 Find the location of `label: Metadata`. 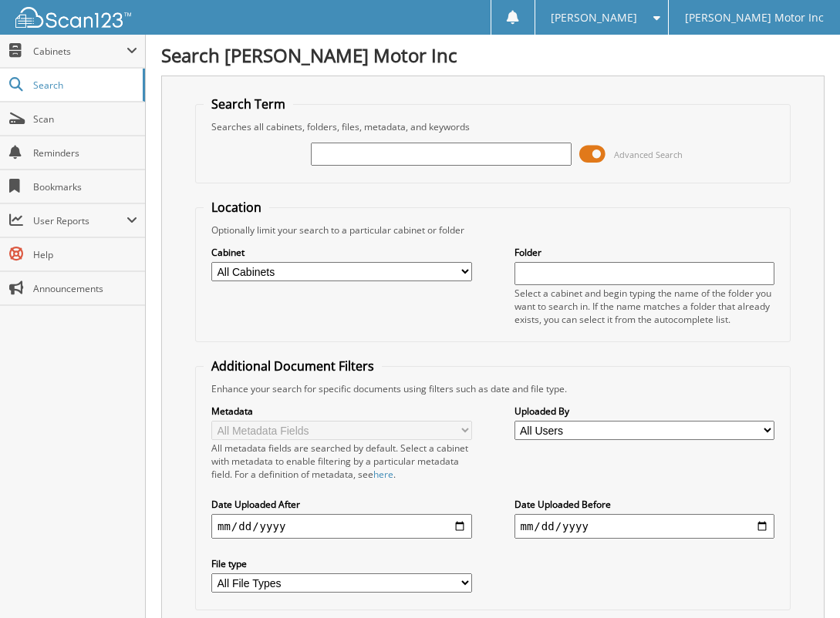

label: Metadata is located at coordinates (342, 411).